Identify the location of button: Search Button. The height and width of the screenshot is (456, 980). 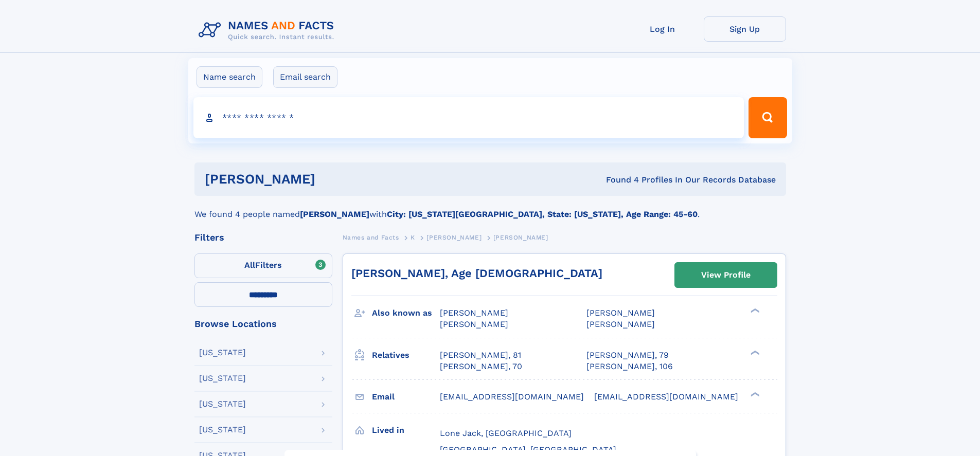
(768, 118).